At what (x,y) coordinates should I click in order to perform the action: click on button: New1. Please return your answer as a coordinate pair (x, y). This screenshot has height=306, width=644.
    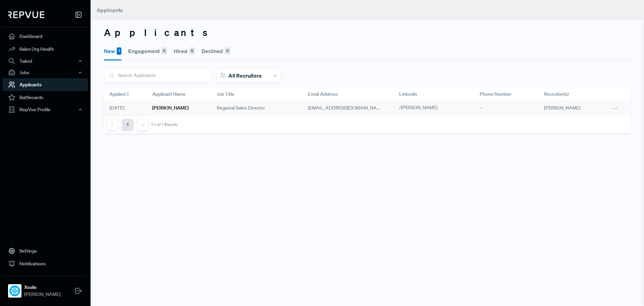
    Looking at the image, I should click on (113, 51).